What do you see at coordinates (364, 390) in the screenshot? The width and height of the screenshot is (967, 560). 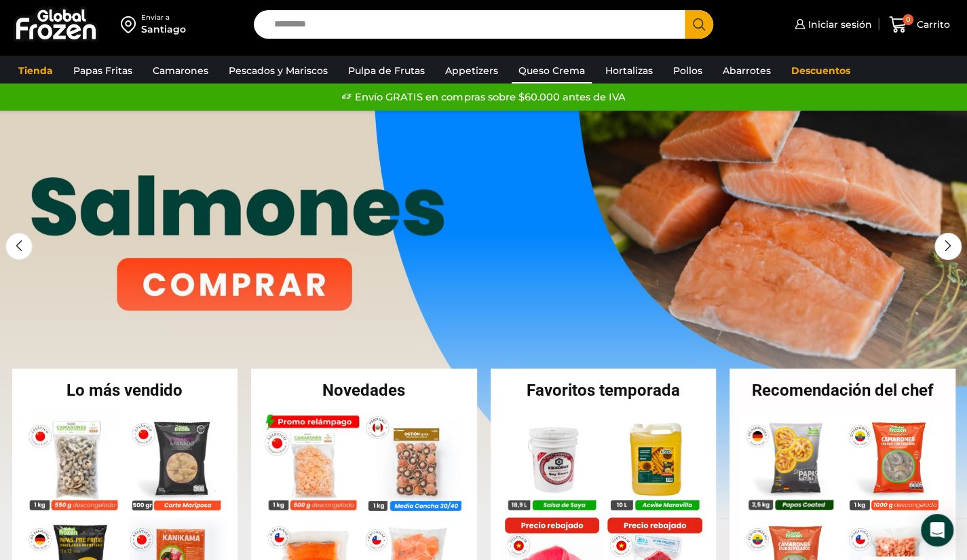 I see `h2: Novedades` at bounding box center [364, 390].